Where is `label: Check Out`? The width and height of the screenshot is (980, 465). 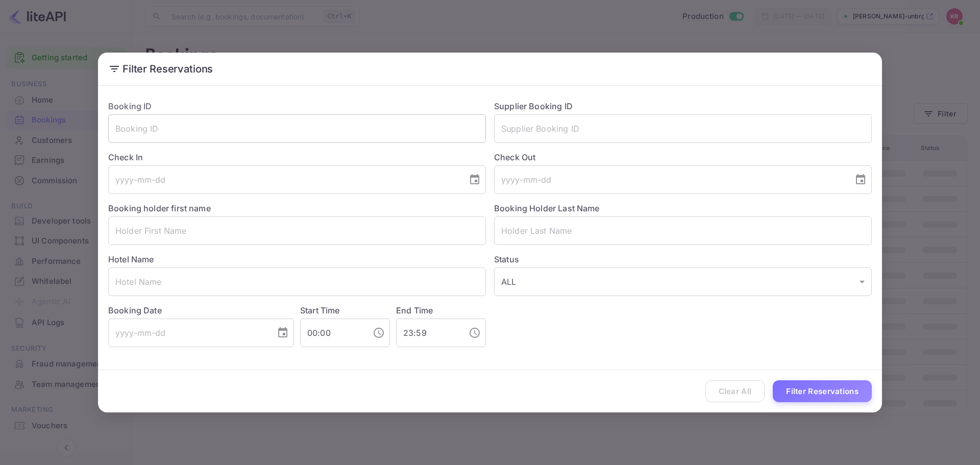
label: Check Out is located at coordinates (683, 157).